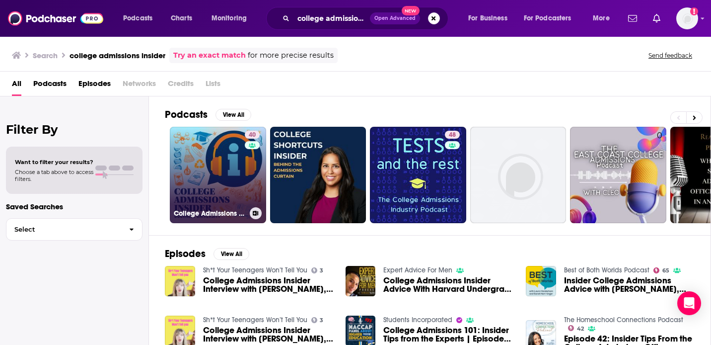 This screenshot has width=711, height=345. Describe the element at coordinates (50, 85) in the screenshot. I see `a: Podcasts` at that location.